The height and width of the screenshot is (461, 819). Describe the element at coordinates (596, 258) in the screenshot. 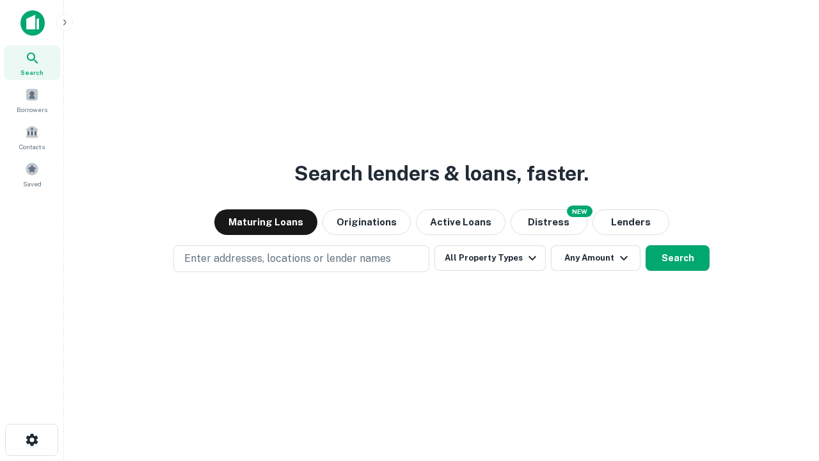

I see `button: Any Amount` at that location.